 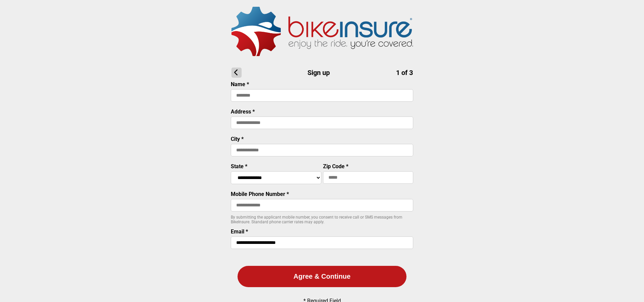 I want to click on button: Agree & Continue, so click(x=322, y=276).